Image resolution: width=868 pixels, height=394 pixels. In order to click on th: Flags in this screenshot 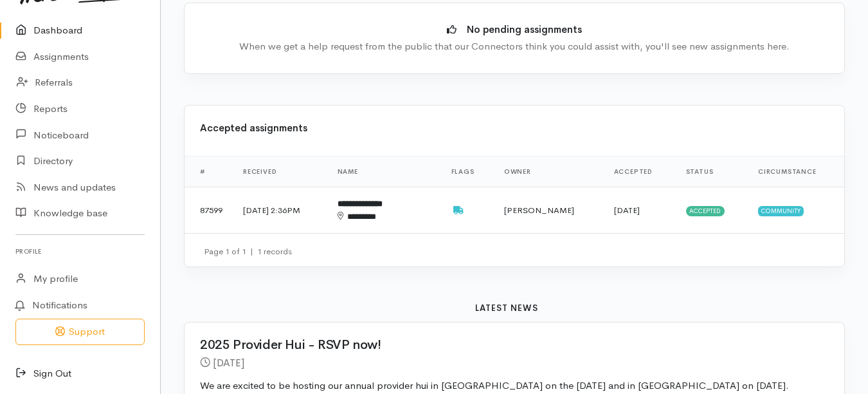, I will do `click(468, 172)`.